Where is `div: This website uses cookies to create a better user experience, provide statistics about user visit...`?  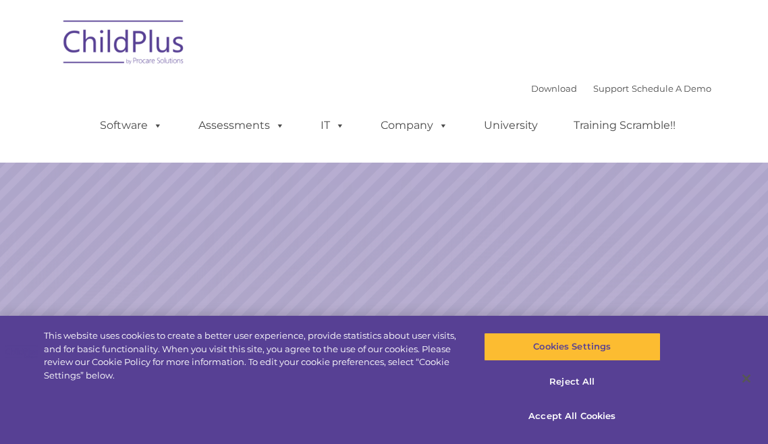 div: This website uses cookies to create a better user experience, provide statistics about user visit... is located at coordinates (252, 356).